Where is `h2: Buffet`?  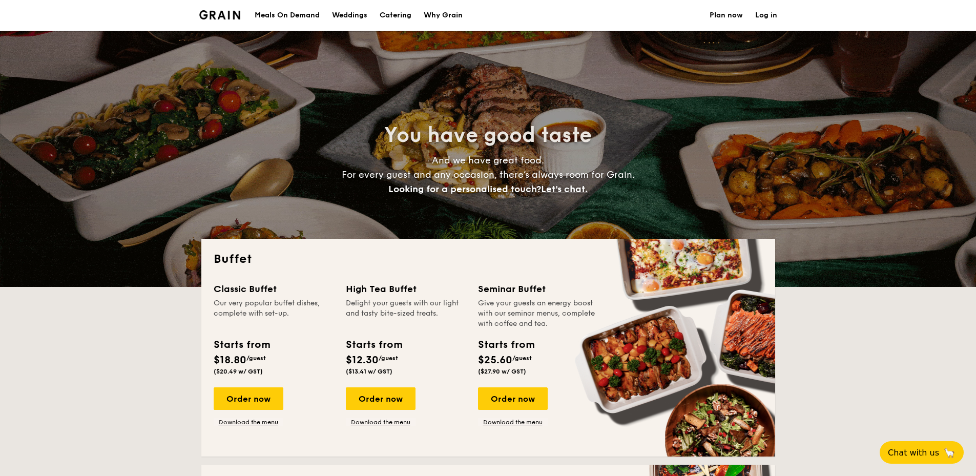 h2: Buffet is located at coordinates (488, 259).